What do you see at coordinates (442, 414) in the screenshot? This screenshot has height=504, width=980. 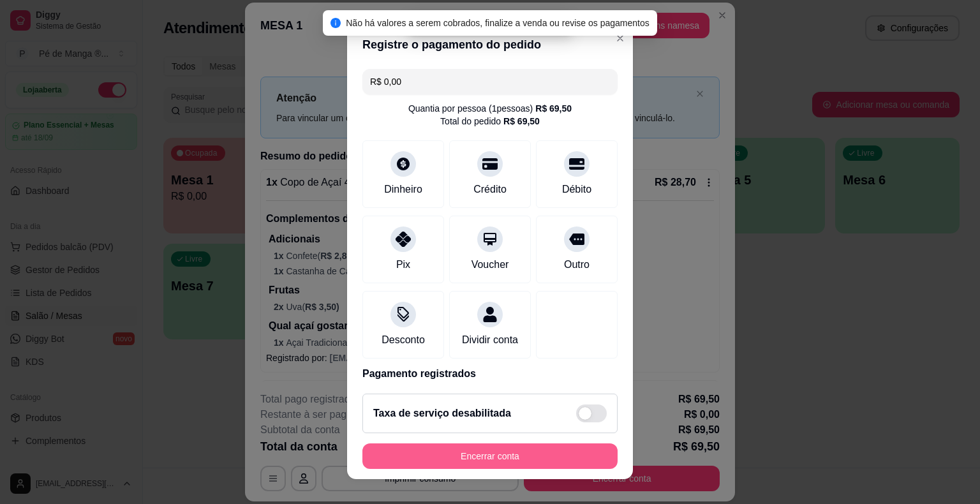 I see `h2: Taxa de serviço desabilitada` at bounding box center [442, 414].